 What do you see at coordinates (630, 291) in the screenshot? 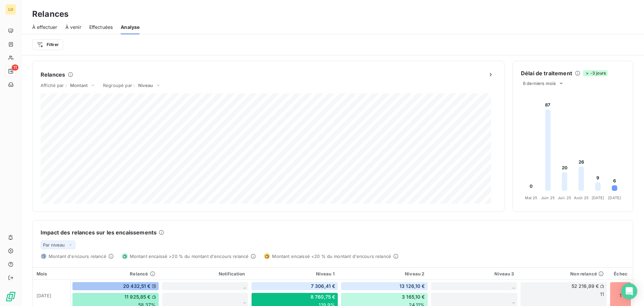
I see `div: Open Intercom Messenger` at bounding box center [630, 291].